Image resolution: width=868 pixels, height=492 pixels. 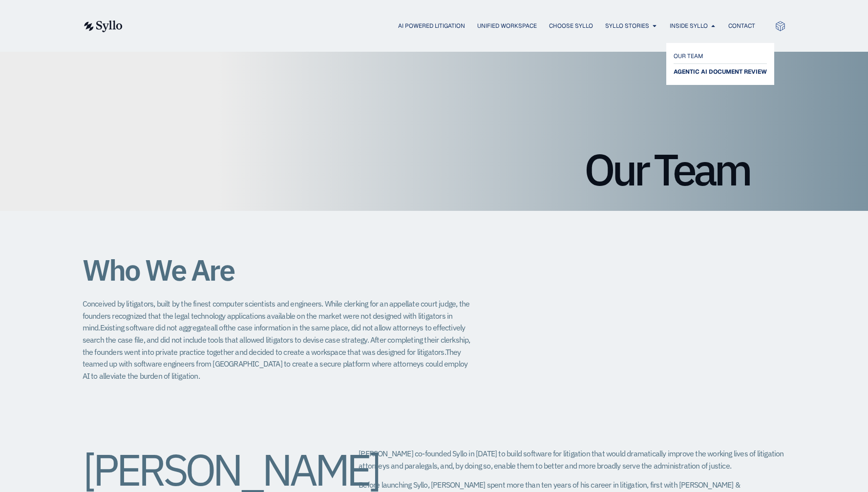 I want to click on img: syllo, so click(x=103, y=26).